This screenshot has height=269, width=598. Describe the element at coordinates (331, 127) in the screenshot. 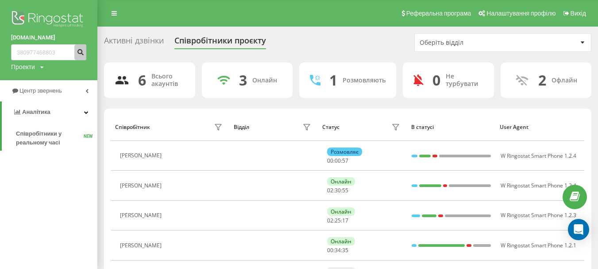

I see `div: Статус` at that location.